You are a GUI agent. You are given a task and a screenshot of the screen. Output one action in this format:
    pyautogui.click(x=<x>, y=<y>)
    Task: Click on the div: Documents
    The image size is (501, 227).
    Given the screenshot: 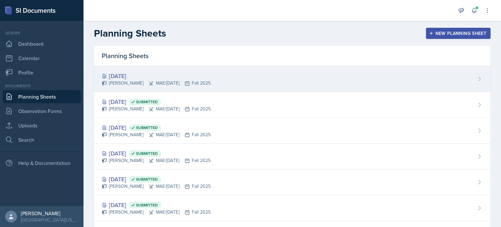 What is the action you would take?
    pyautogui.click(x=42, y=86)
    